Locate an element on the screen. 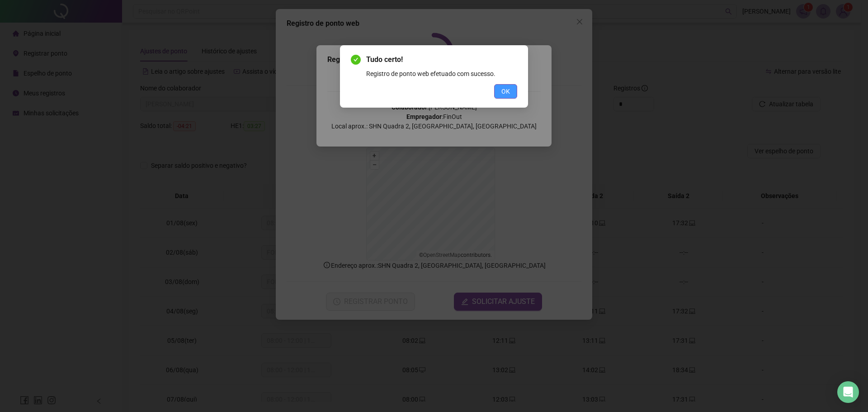 The height and width of the screenshot is (412, 868). span: OK is located at coordinates (505, 91).